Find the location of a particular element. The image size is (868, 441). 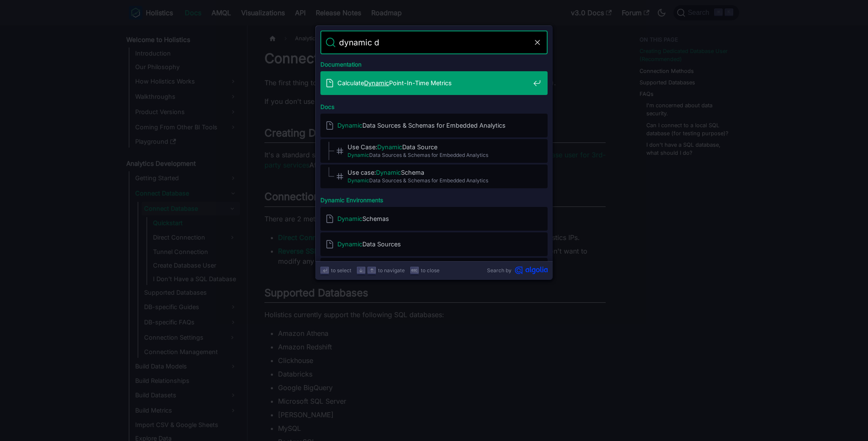

svg: Enter key is located at coordinates (325, 270).